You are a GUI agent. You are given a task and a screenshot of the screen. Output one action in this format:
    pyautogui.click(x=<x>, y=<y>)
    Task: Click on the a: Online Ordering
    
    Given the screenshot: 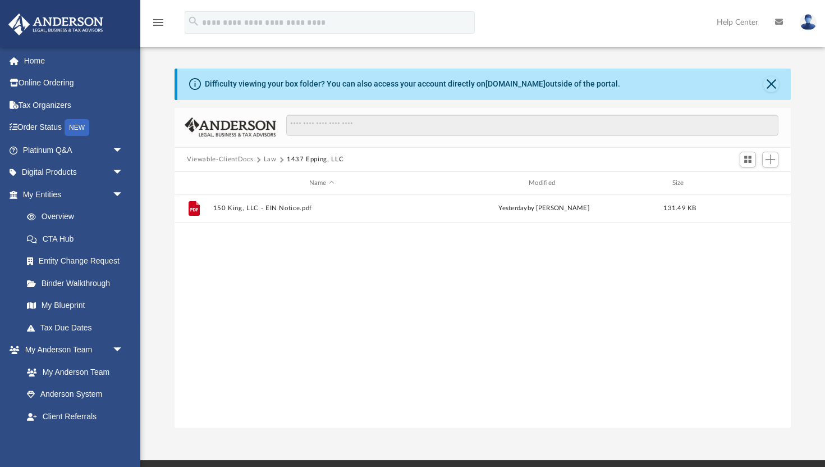 What is the action you would take?
    pyautogui.click(x=74, y=83)
    